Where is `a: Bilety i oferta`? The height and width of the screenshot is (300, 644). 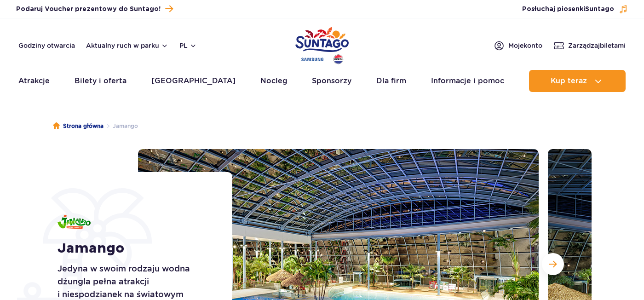 a: Bilety i oferta is located at coordinates (100, 81).